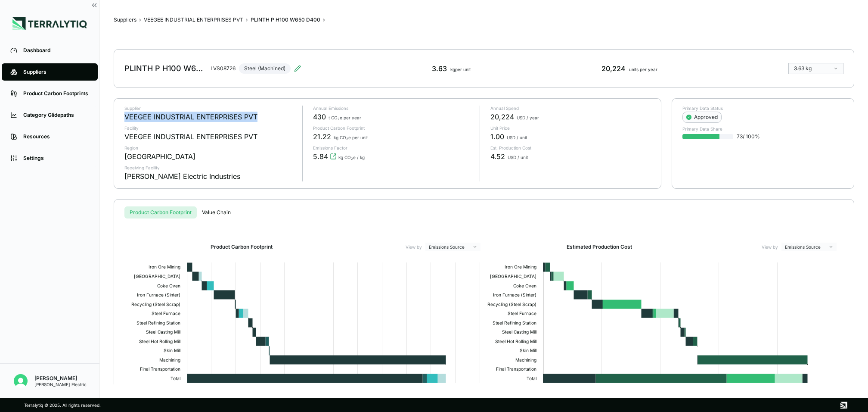 The width and height of the screenshot is (868, 412). Describe the element at coordinates (570, 128) in the screenshot. I see `p: Unit Price` at that location.